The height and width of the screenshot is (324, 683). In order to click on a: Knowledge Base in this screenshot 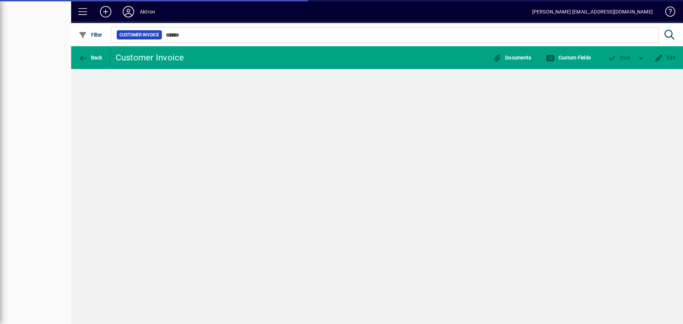, I will do `click(667, 13)`.